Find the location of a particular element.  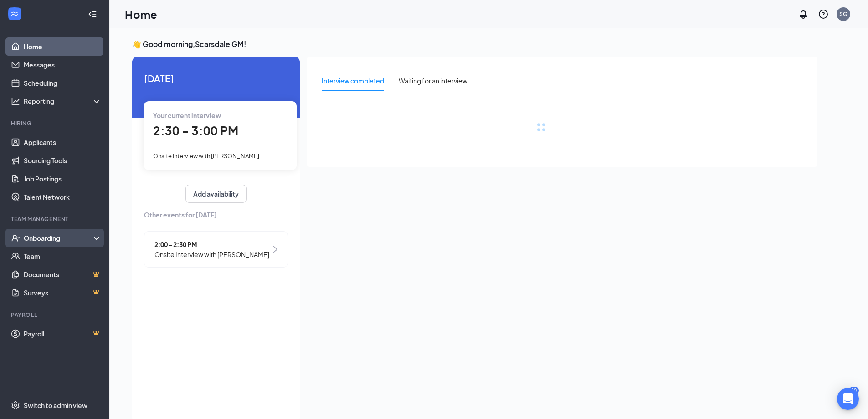

span: 2:30 - 3:00 PM is located at coordinates (196, 130).